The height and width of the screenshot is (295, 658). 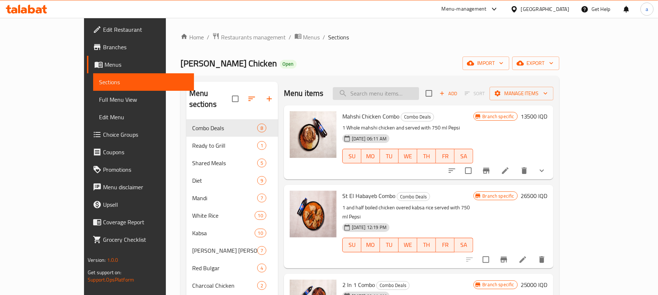 I want to click on span: Menus, so click(x=311, y=37).